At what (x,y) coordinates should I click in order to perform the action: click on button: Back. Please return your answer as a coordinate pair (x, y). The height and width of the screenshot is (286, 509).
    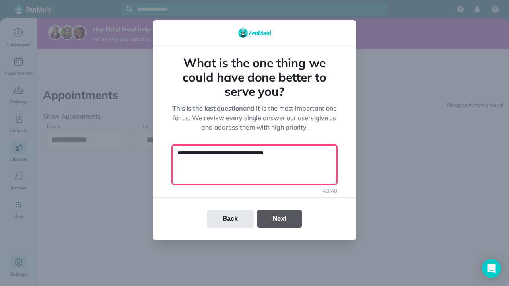
    Looking at the image, I should click on (230, 219).